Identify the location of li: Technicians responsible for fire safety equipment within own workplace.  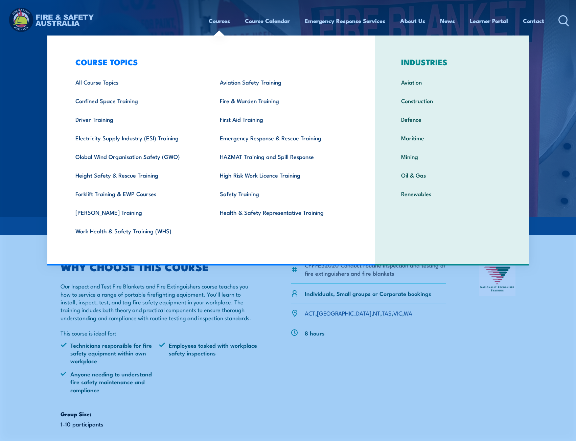
(110, 353).